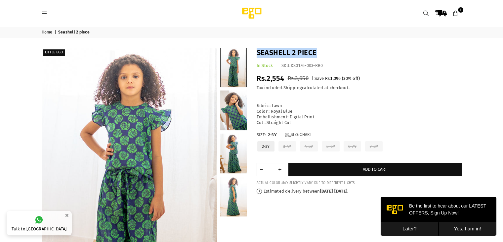  What do you see at coordinates (54, 52) in the screenshot?
I see `label: Little EGO` at bounding box center [54, 52].